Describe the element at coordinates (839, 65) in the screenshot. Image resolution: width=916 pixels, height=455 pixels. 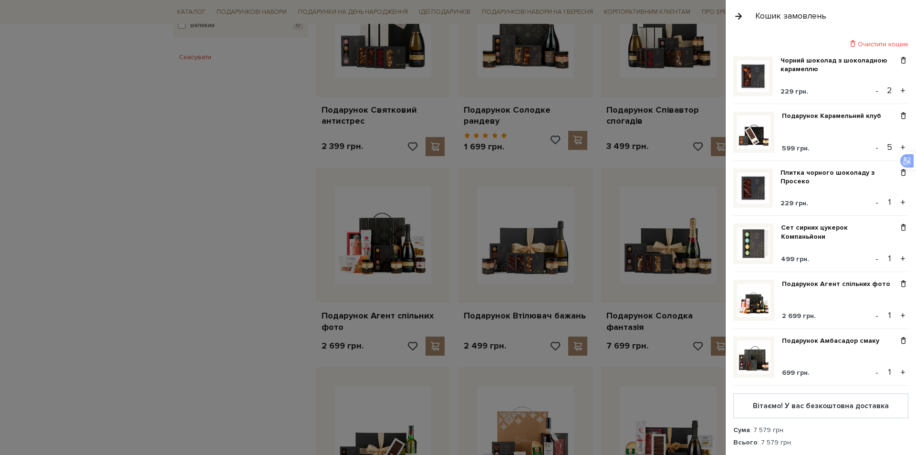
I see `a: Чорний шоколад з шоколадною карамеллю` at that location.